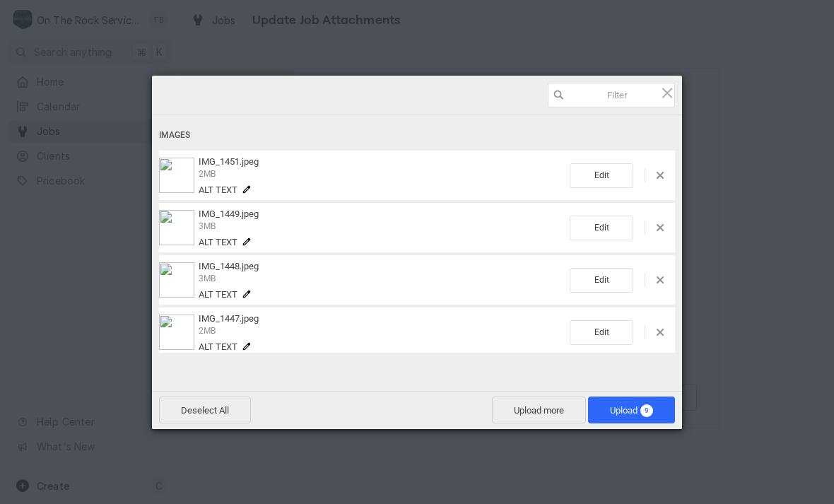 This screenshot has width=834, height=504. I want to click on span: 9, so click(647, 411).